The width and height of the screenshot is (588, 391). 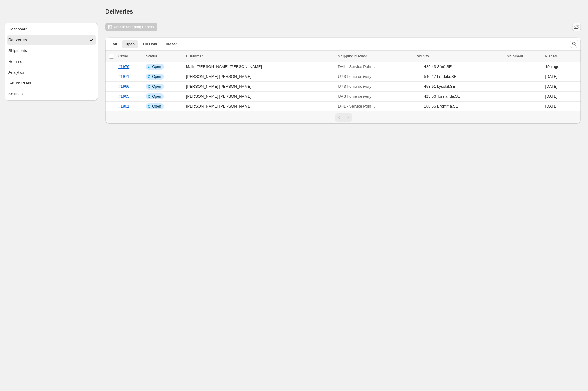 What do you see at coordinates (16, 73) in the screenshot?
I see `div: Analytics` at bounding box center [16, 73].